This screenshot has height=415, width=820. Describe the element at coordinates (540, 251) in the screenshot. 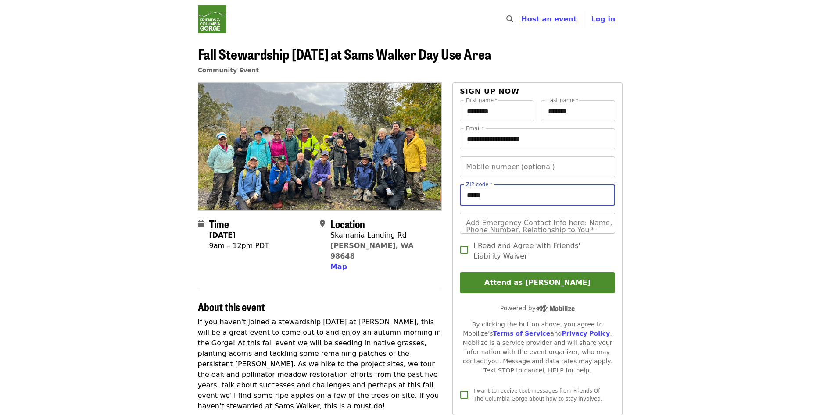

I see `span: I Read and Agree with Friends' Liability Waiver` at that location.